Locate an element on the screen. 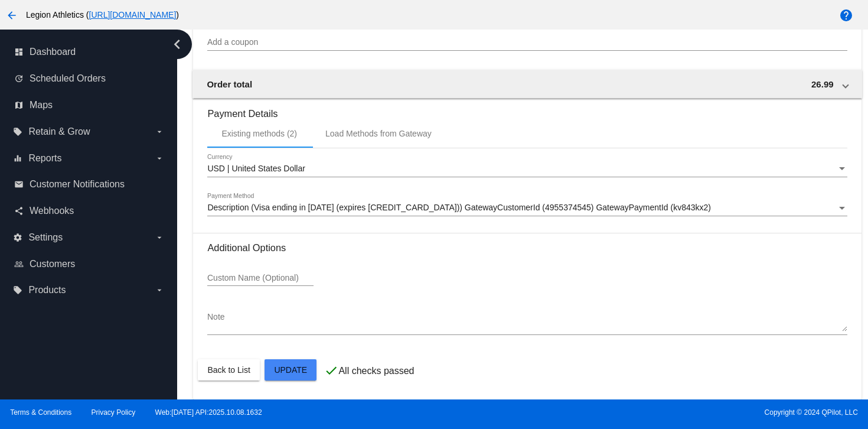  span: Update is located at coordinates (290, 369).